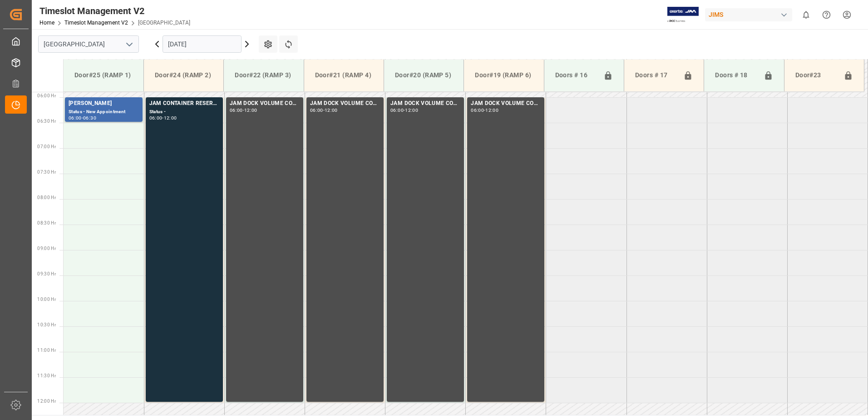 The image size is (868, 420). I want to click on div: Doors # 16, so click(576, 75).